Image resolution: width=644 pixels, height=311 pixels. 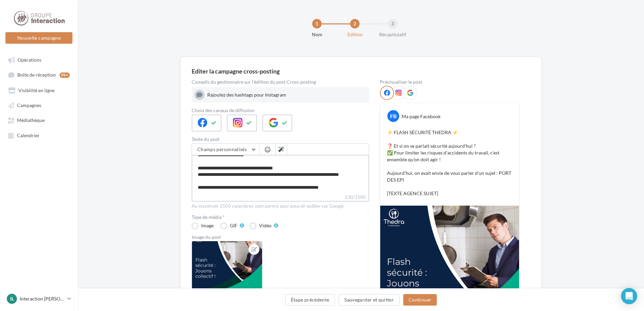 I want to click on span: Boîte de réception, so click(x=37, y=75).